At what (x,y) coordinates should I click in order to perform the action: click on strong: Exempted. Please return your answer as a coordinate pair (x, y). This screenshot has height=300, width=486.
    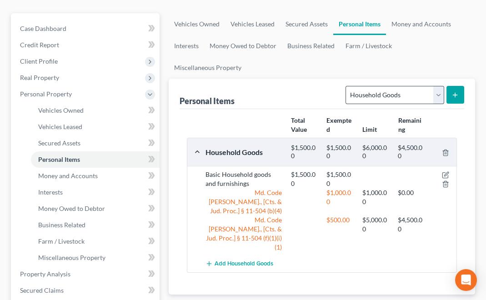
    Looking at the image, I should click on (339, 125).